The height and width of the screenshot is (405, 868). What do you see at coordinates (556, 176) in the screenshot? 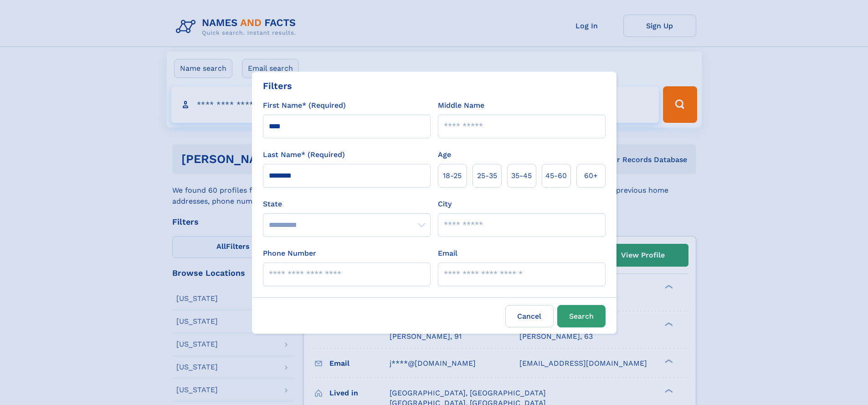
I see `span: 45‑60` at bounding box center [556, 176].